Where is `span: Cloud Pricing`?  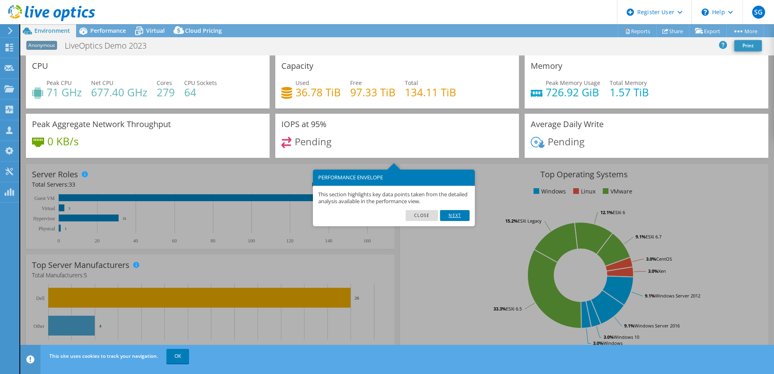
span: Cloud Pricing is located at coordinates (203, 30).